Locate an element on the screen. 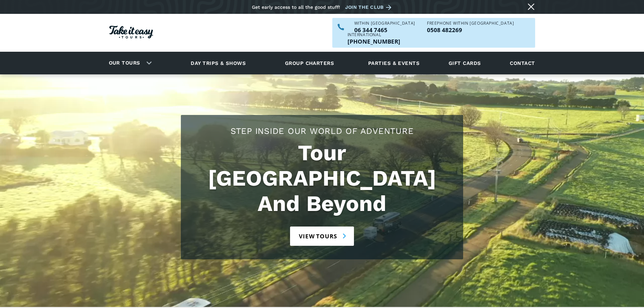  a: Homepage is located at coordinates (131, 33).